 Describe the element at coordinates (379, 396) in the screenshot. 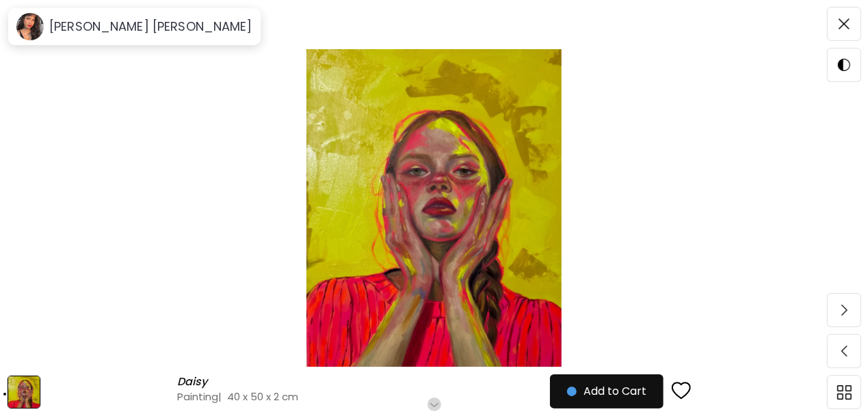

I see `h4: Painting | 40 x 50 x 2 cm` at that location.